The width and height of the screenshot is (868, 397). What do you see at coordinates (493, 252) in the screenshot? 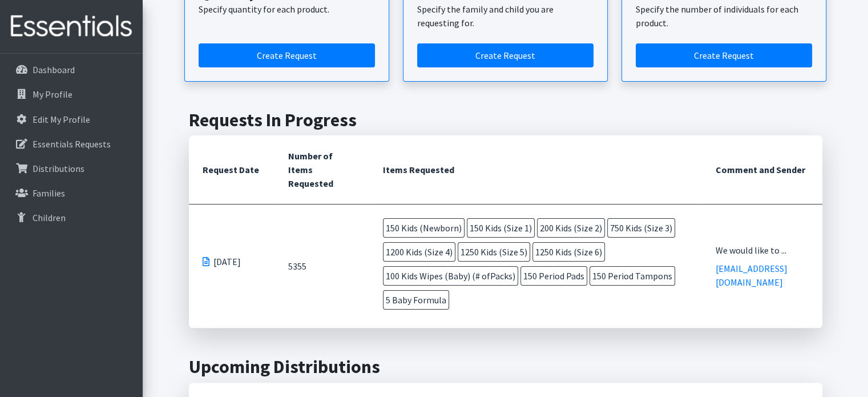
I see `span: 1250 Kids (Size 5)` at bounding box center [493, 252].